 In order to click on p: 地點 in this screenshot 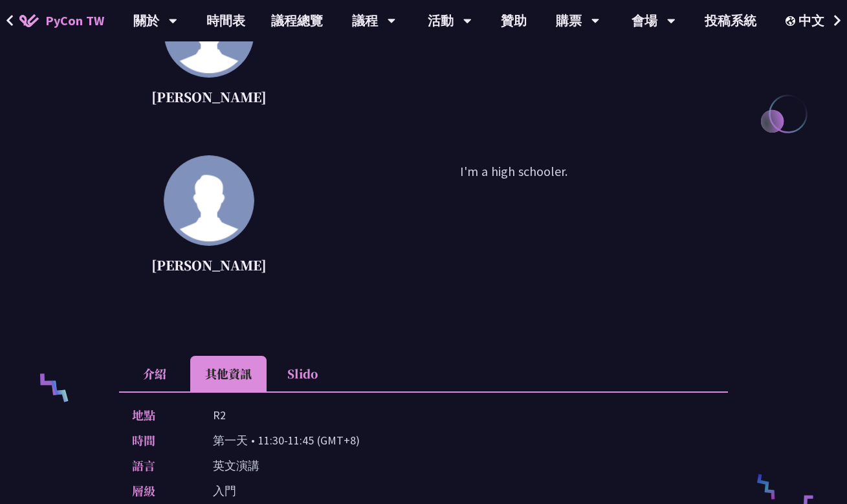, I will do `click(159, 415)`.